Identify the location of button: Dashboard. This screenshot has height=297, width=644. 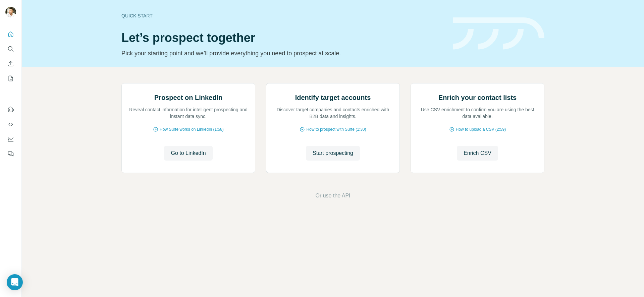
(11, 139).